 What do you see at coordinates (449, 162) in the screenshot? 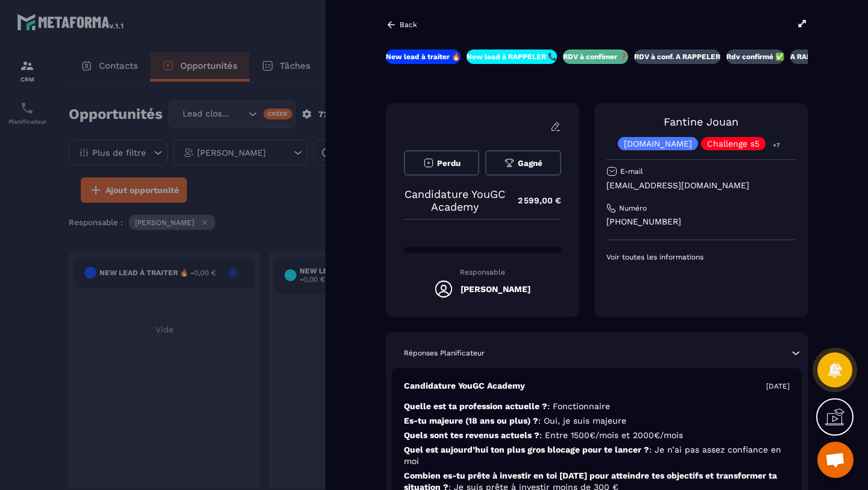
I see `span: Perdu` at bounding box center [449, 162].